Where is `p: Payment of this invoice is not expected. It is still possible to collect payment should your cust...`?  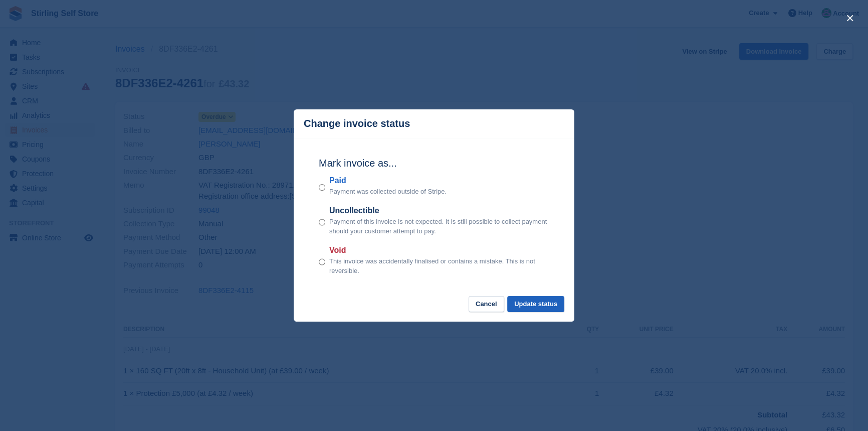 p: Payment of this invoice is not expected. It is still possible to collect payment should your cust... is located at coordinates (439, 226).